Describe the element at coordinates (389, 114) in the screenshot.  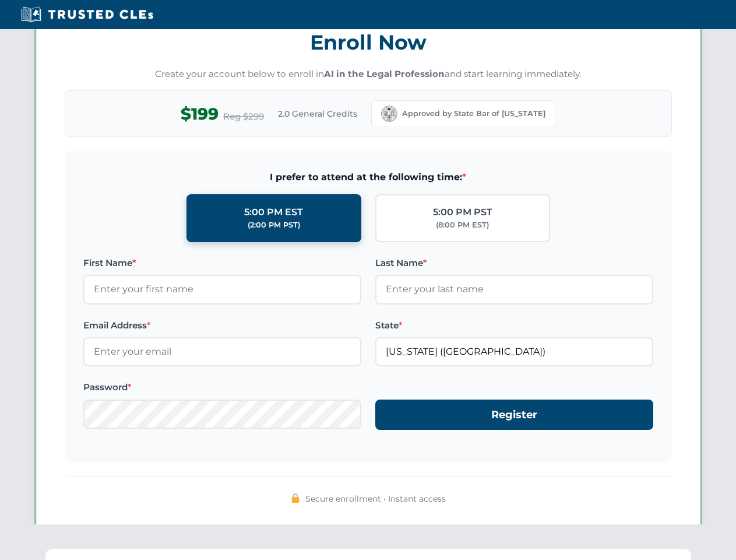
I see `img: California Bar` at that location.